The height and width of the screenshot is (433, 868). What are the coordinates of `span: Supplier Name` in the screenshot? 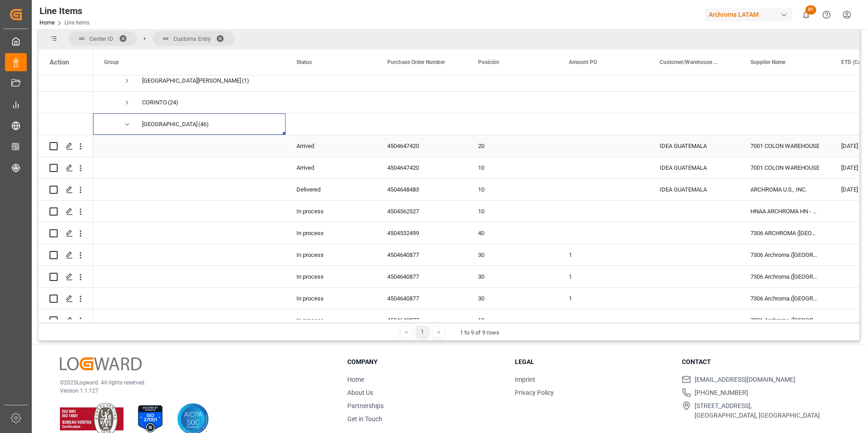 It's located at (768, 62).